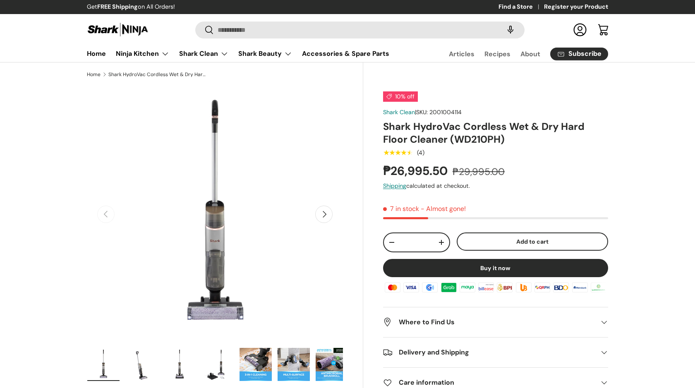 The height and width of the screenshot is (388, 695). What do you see at coordinates (495, 186) in the screenshot?
I see `div: calculated at checkout.` at bounding box center [495, 186].